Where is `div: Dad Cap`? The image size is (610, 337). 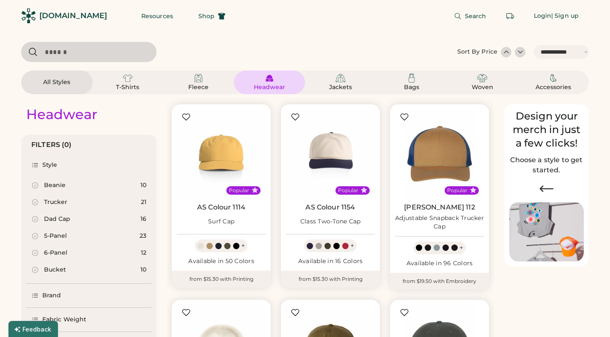 div: Dad Cap is located at coordinates (57, 219).